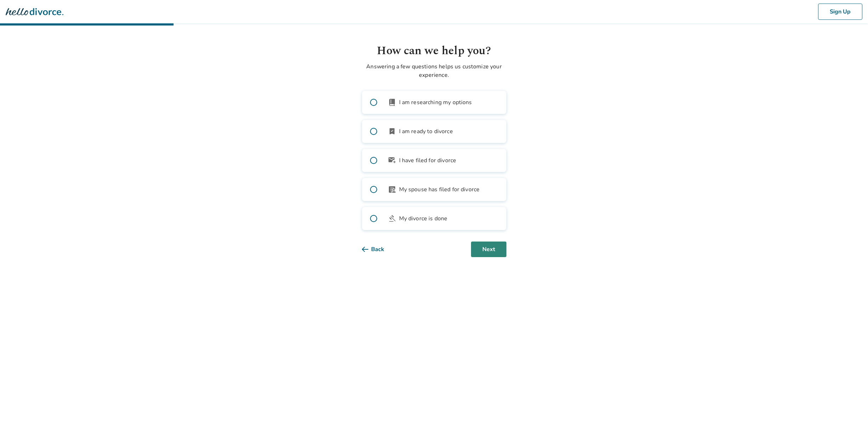  I want to click on span: article_person, so click(392, 190).